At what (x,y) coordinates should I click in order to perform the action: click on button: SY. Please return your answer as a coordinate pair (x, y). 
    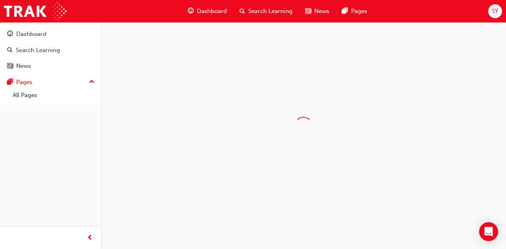
    Looking at the image, I should click on (495, 11).